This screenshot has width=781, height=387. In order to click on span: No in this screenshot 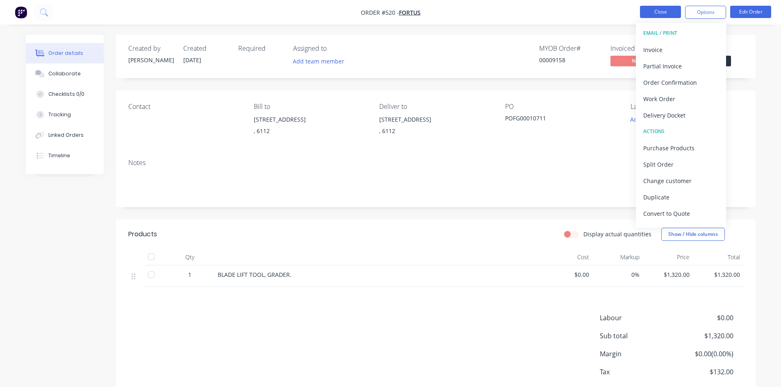, I will do `click(635, 61)`.